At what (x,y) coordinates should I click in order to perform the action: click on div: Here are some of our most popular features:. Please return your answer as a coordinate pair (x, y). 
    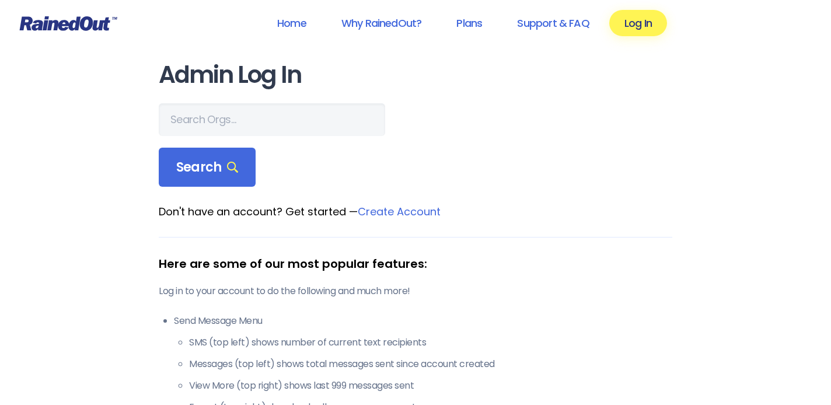
    Looking at the image, I should click on (415, 264).